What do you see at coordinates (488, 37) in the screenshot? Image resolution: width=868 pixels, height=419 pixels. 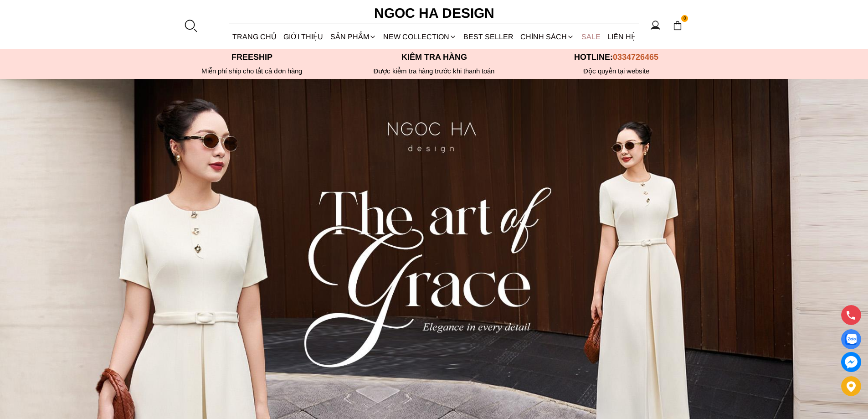 I see `a: BEST SELLER` at bounding box center [488, 37].